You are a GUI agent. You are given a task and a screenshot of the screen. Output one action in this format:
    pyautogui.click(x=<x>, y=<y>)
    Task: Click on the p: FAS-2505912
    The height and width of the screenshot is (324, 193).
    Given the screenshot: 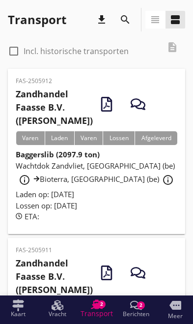 What is the action you would take?
    pyautogui.click(x=54, y=81)
    